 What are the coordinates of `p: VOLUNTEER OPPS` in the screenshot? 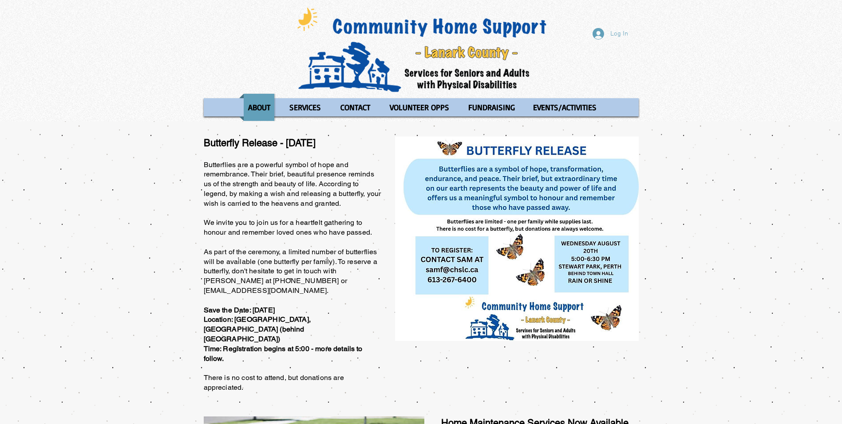 It's located at (420, 107).